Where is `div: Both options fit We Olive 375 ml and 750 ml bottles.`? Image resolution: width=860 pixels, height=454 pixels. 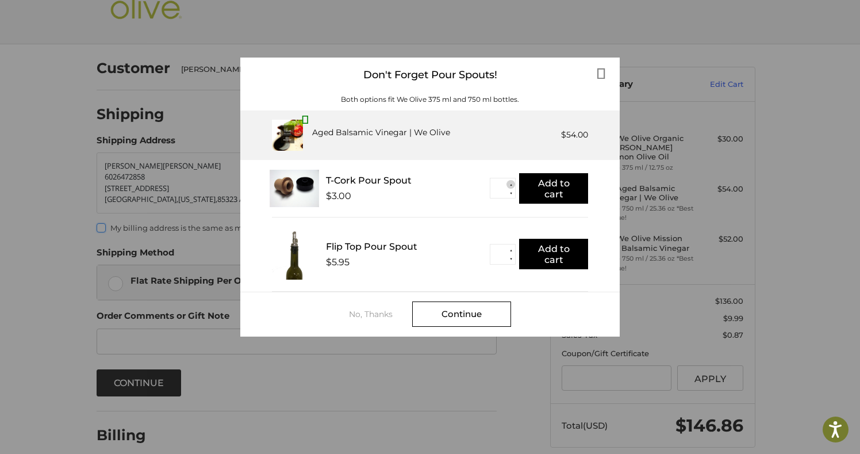
div: Both options fit We Olive 375 ml and 750 ml bottles. is located at coordinates (430, 99).